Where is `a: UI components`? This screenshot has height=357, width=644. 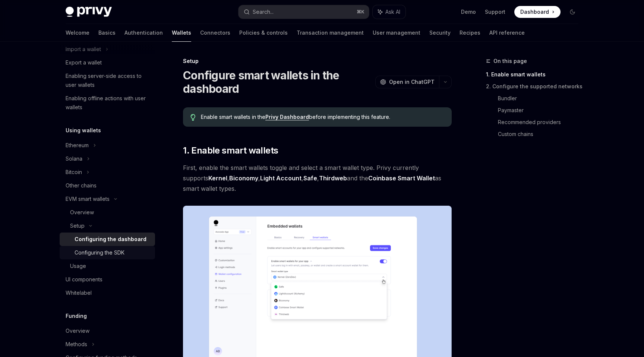
a: UI components is located at coordinates (107, 280).